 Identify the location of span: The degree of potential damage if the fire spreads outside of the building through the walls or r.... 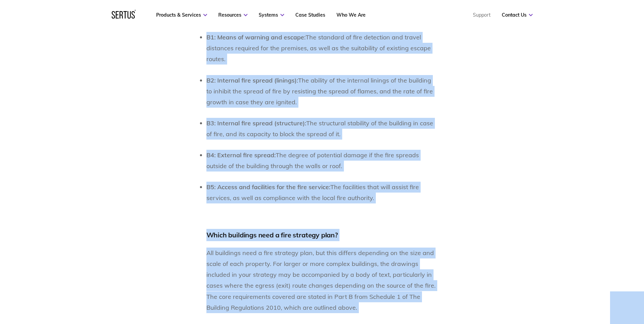
(313, 161).